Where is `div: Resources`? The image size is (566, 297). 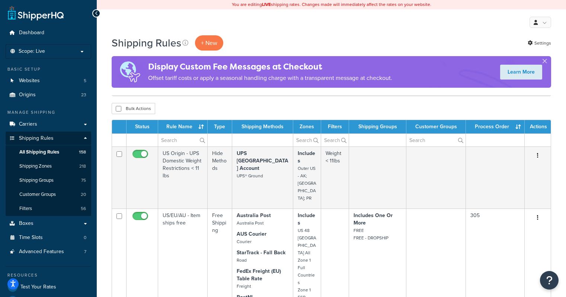 div: Resources is located at coordinates (48, 275).